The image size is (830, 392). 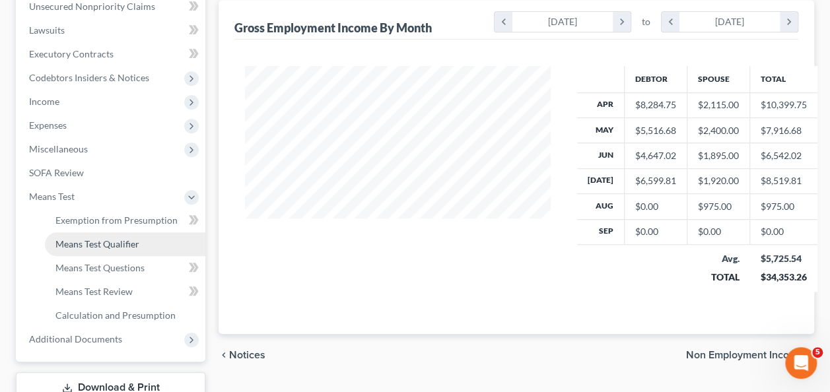 I want to click on th: Total, so click(x=783, y=79).